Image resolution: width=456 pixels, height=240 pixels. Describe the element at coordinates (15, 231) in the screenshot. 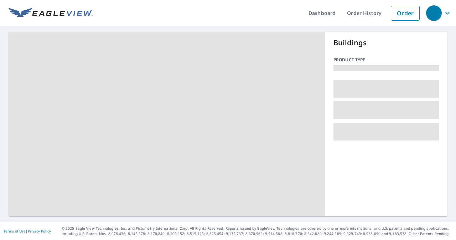

I see `a: Terms of Use` at that location.